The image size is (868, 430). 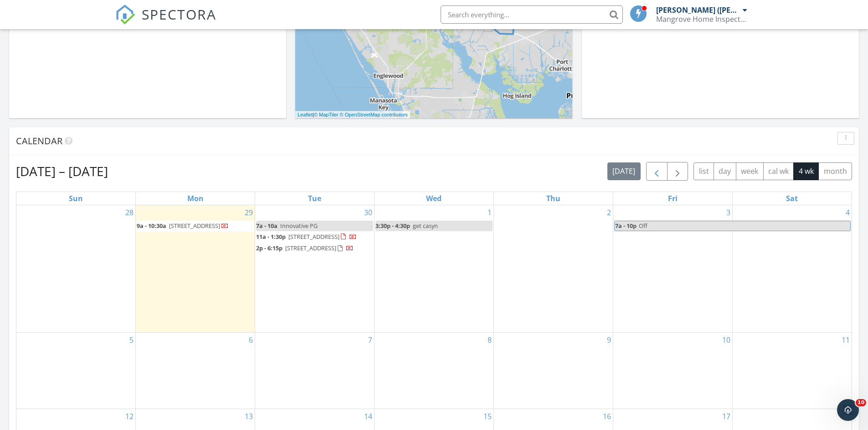 I want to click on span: Off, so click(x=643, y=226).